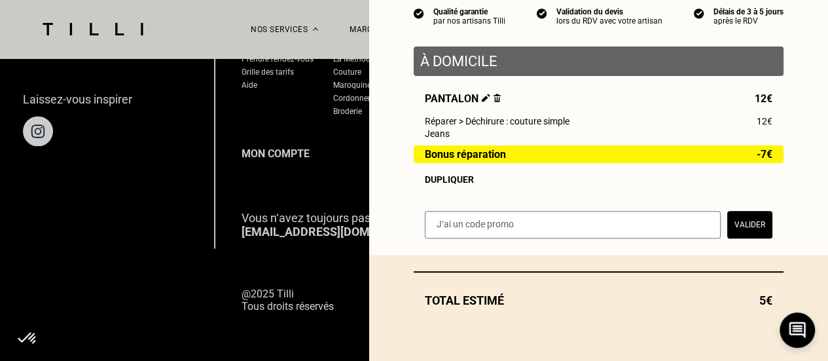  Describe the element at coordinates (748, 12) in the screenshot. I see `div: Délais de 3 à 5 jours` at that location.